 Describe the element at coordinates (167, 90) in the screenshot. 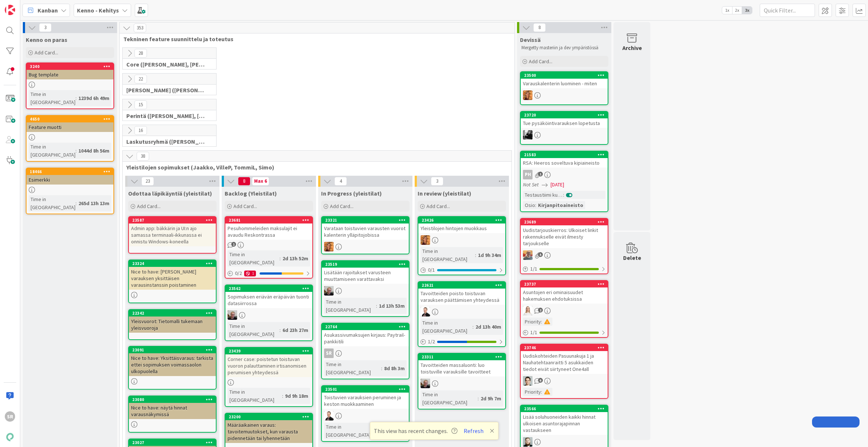

I see `span: Halti (Sebastian, VilleH, Riikka, Antti, MikkoV, PetriH, PetriM)` at that location.